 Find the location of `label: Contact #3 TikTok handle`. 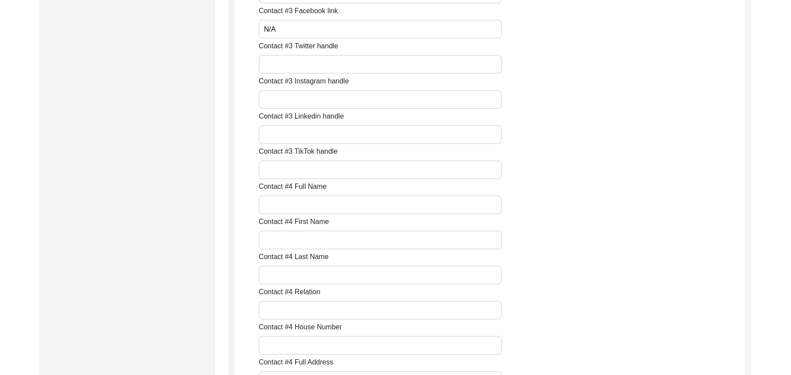

label: Contact #3 TikTok handle is located at coordinates (298, 152).